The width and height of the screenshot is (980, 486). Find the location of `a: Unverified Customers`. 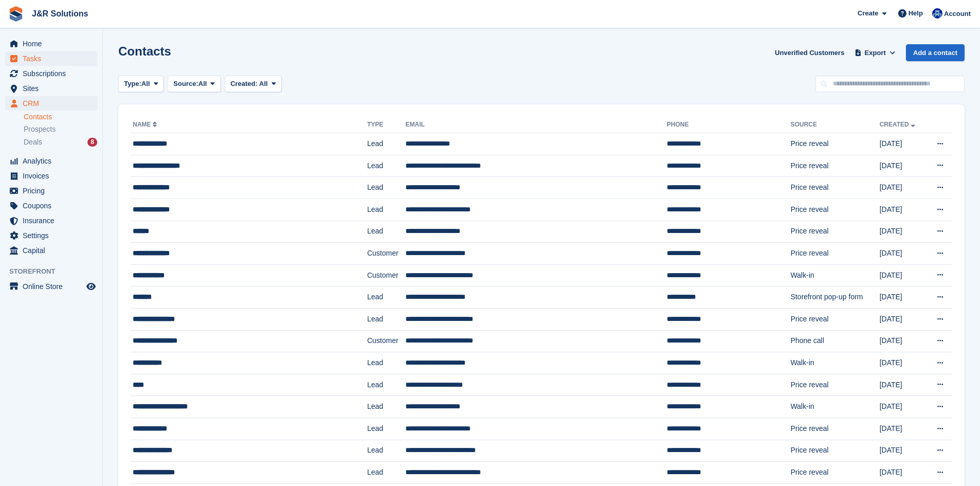

a: Unverified Customers is located at coordinates (809, 52).